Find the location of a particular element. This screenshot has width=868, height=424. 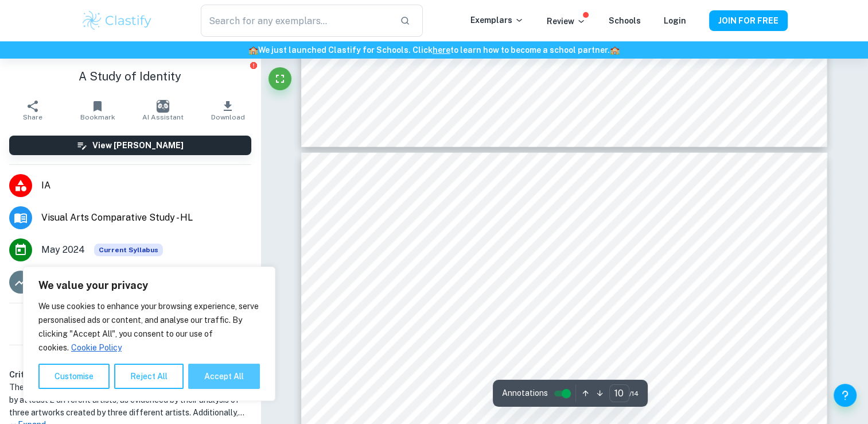

button: Download is located at coordinates (227, 110).